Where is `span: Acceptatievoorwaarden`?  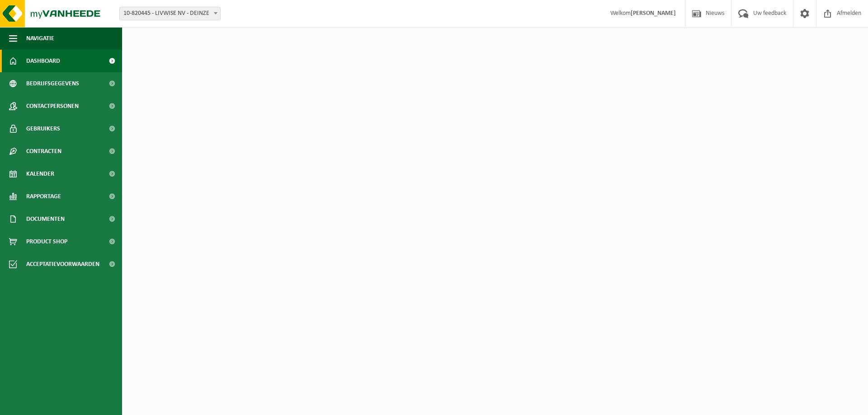
span: Acceptatievoorwaarden is located at coordinates (63, 265).